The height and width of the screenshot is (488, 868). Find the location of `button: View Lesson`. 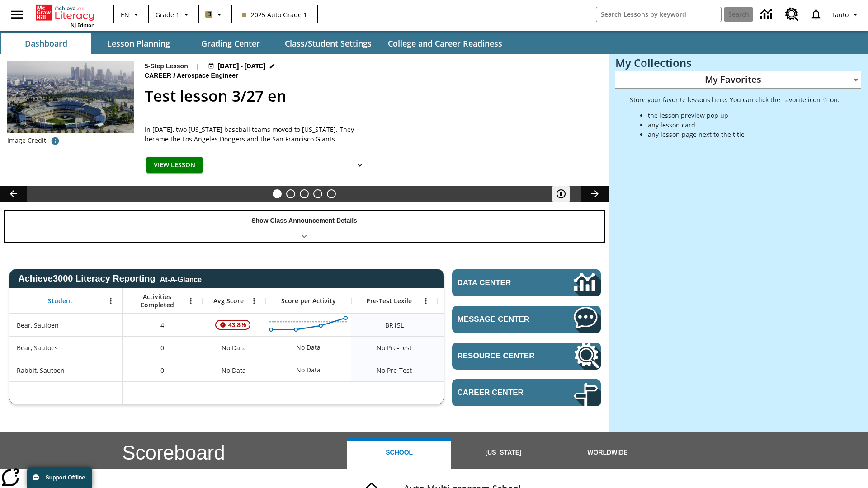

button: View Lesson is located at coordinates (174, 165).